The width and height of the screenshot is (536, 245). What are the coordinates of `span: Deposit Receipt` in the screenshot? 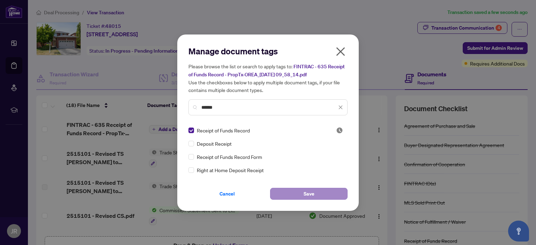 It's located at (214, 144).